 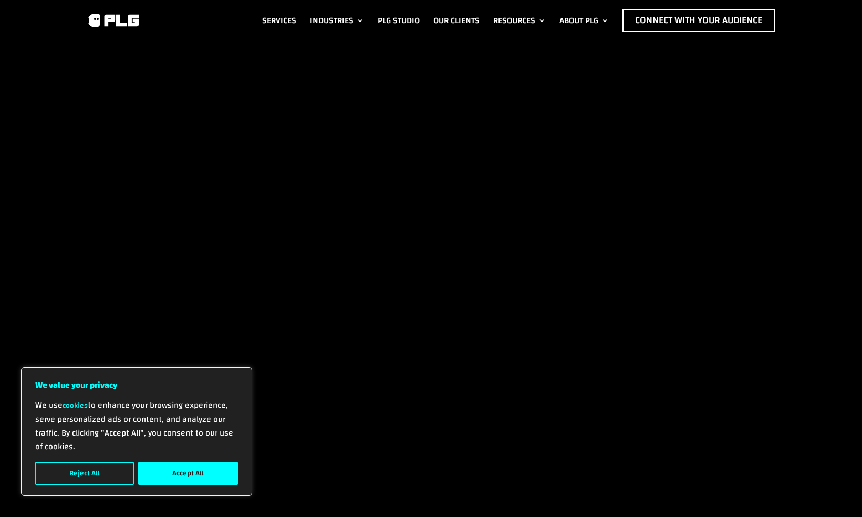 What do you see at coordinates (457, 20) in the screenshot?
I see `a: Our Clients` at bounding box center [457, 20].